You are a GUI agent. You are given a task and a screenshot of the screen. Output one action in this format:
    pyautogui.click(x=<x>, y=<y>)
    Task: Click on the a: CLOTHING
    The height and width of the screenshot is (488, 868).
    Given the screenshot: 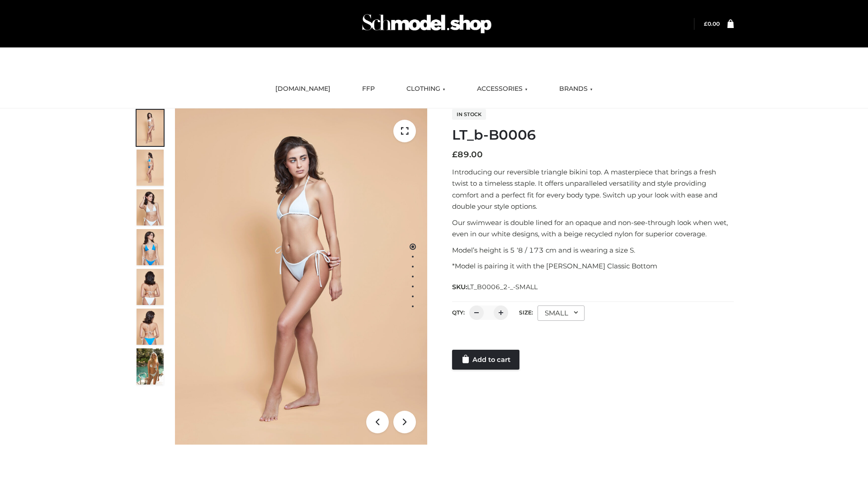 What is the action you would take?
    pyautogui.click(x=426, y=89)
    